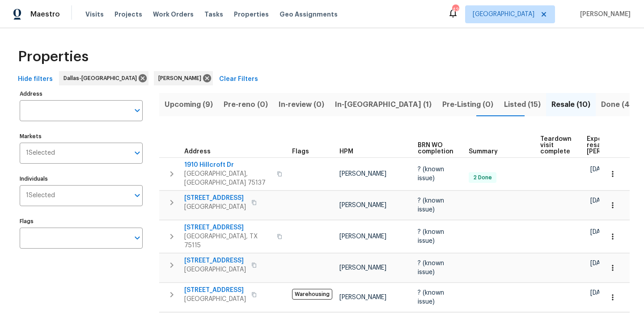 Image resolution: width=644 pixels, height=313 pixels. What do you see at coordinates (81, 136) in the screenshot?
I see `label: Markets` at bounding box center [81, 136].